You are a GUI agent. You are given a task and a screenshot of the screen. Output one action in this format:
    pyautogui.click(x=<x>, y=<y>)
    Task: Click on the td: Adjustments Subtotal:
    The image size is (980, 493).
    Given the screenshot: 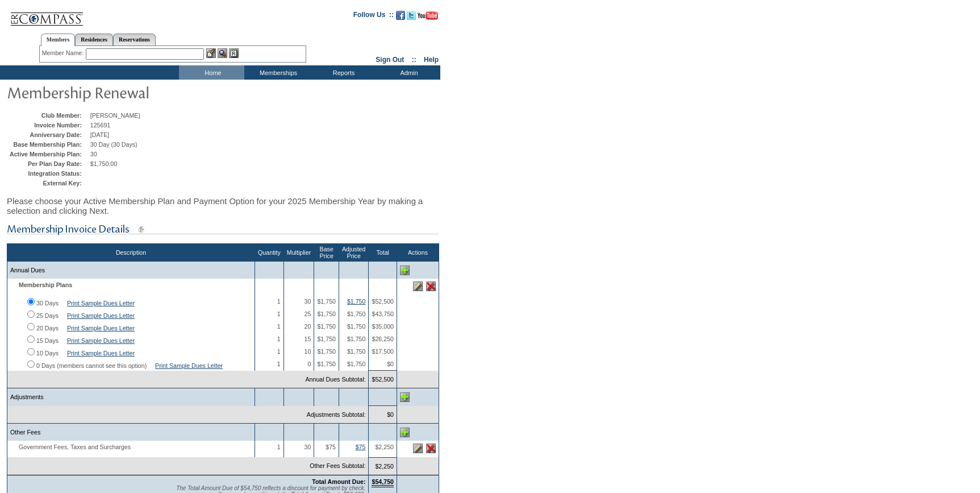 What is the action you would take?
    pyautogui.click(x=188, y=415)
    